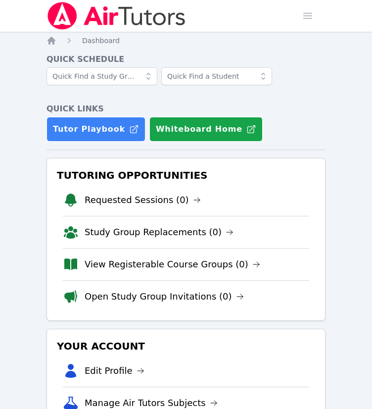 The image size is (372, 409). I want to click on h3: Your Account, so click(186, 346).